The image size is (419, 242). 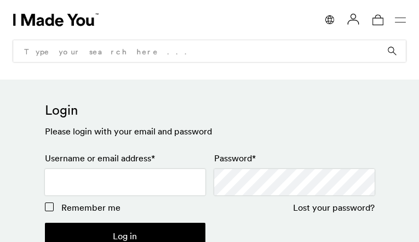 What do you see at coordinates (334, 207) in the screenshot?
I see `a: Lost your password?` at bounding box center [334, 207].